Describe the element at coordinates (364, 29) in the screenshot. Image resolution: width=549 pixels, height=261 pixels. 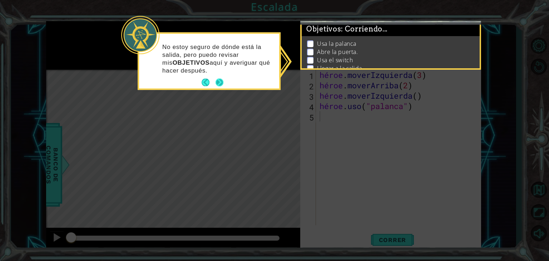
I see `font: : Corriendo...` at that location.